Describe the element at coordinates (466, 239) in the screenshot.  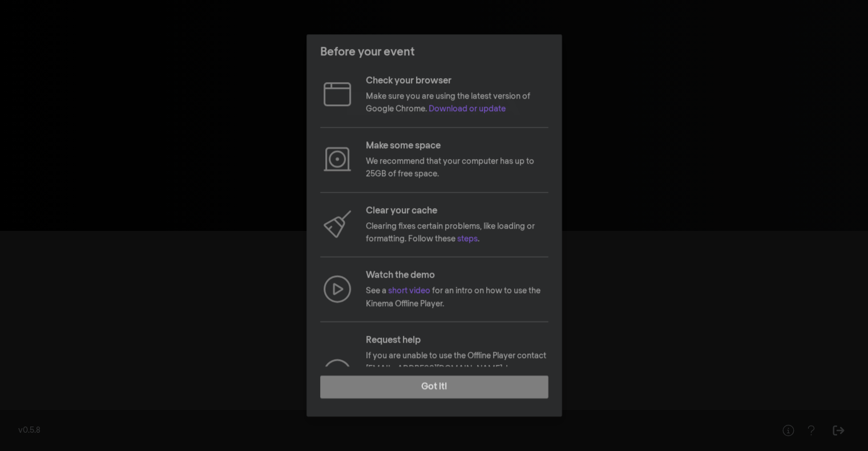
I see `a: steps` at that location.